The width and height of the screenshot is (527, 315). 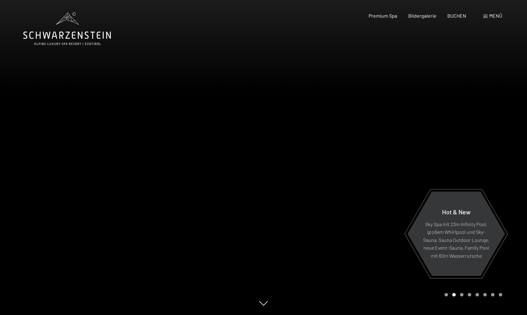 What do you see at coordinates (485, 295) in the screenshot?
I see `div: Carousel Page 6` at bounding box center [485, 295].